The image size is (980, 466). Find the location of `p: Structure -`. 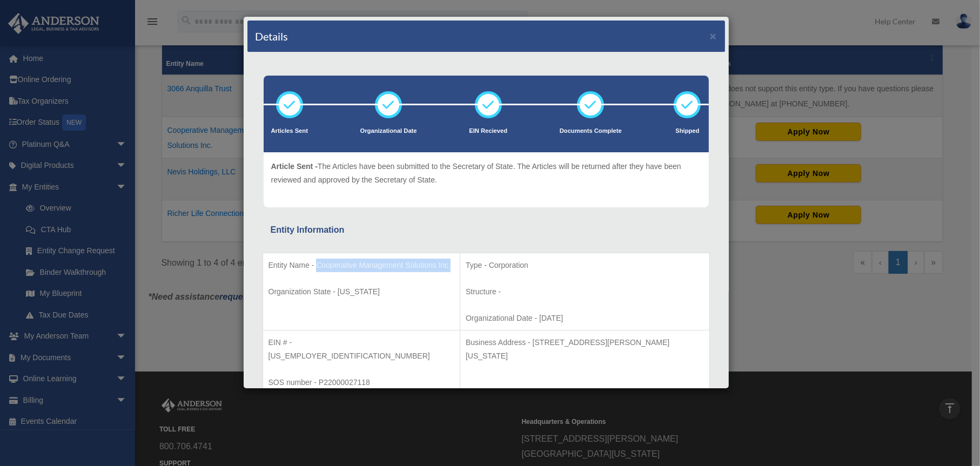

p: Structure - is located at coordinates (584, 292).